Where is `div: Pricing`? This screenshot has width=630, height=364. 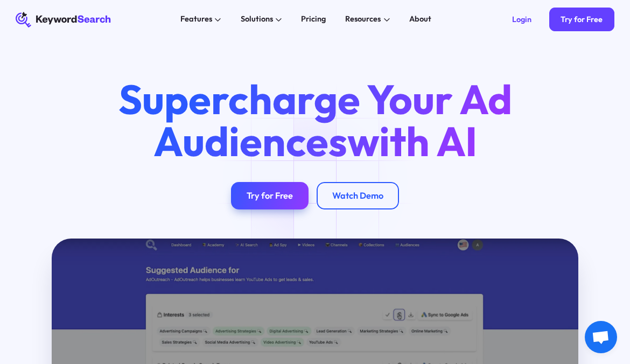
div: Pricing is located at coordinates (313, 19).